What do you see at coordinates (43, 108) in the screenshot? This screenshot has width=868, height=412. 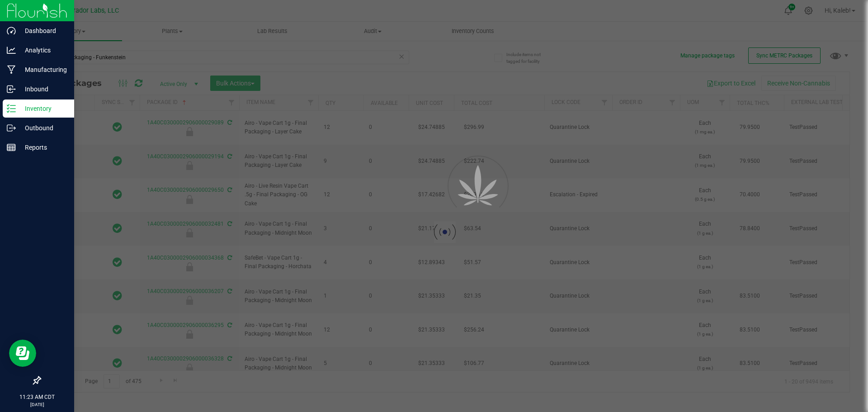 I see `p: Inventory` at bounding box center [43, 108].